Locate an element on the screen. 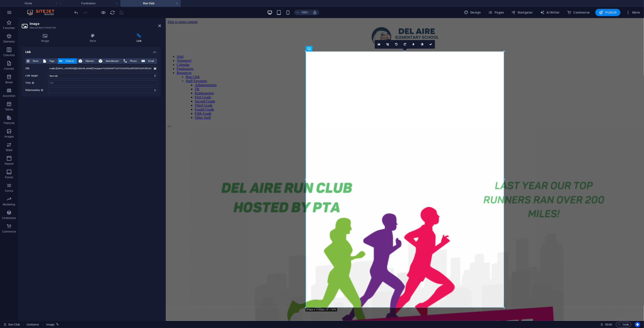 The height and width of the screenshot is (328, 644). p: Accordion is located at coordinates (9, 96).